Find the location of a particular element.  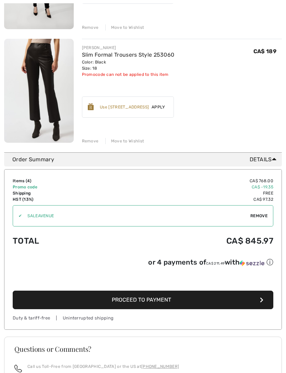

span: Remove is located at coordinates (259, 216).